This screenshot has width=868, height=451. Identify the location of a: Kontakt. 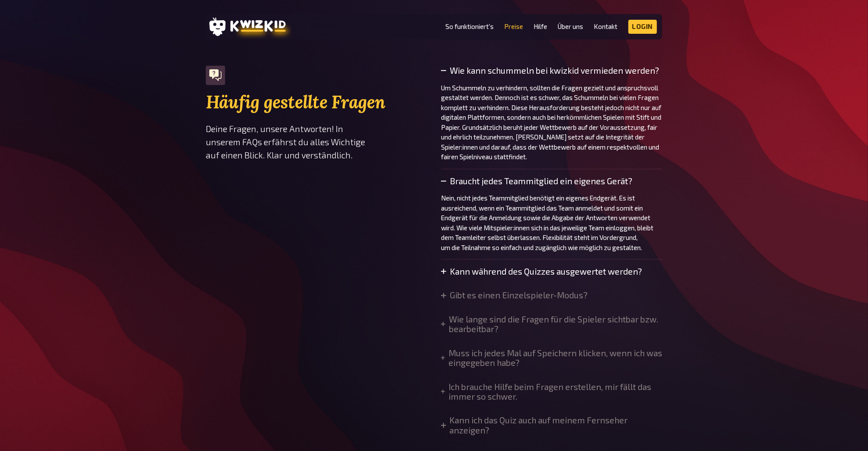
(606, 26).